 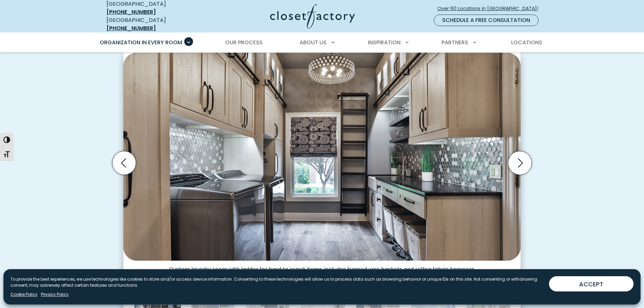 I want to click on a: Schedule a Free Consultation, so click(x=486, y=20).